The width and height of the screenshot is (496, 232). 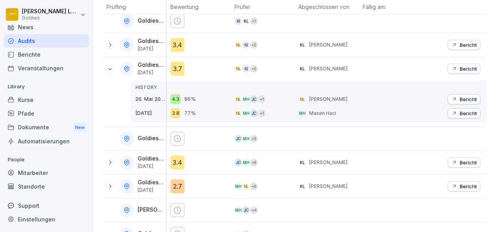 What do you see at coordinates (177, 186) in the screenshot?
I see `div: 2.7` at bounding box center [177, 186].